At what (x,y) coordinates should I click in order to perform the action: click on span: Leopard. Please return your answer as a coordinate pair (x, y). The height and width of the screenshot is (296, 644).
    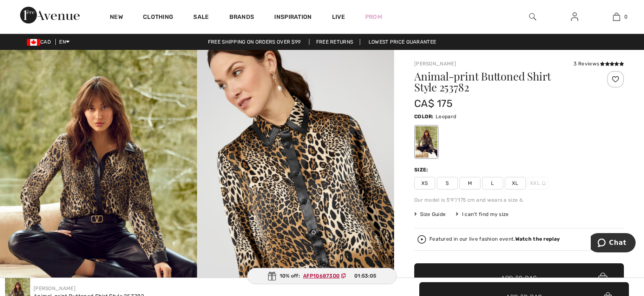
    Looking at the image, I should click on (445, 116).